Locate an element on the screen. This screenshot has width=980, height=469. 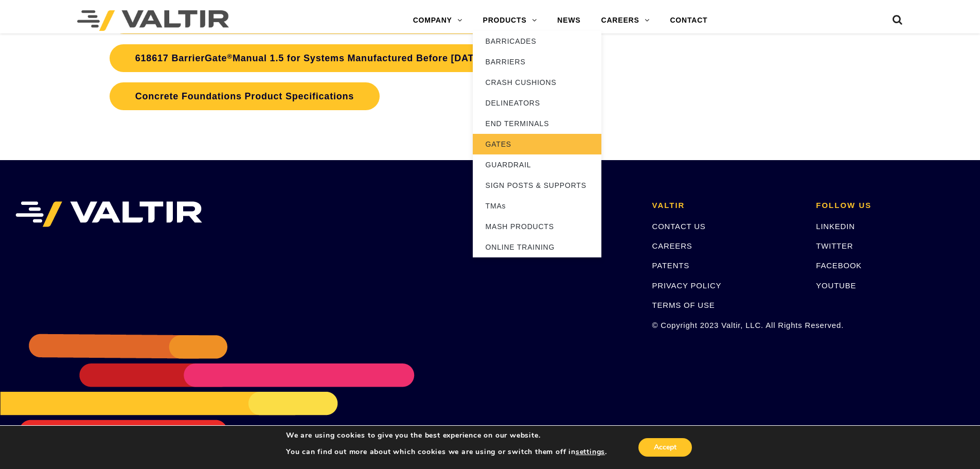
a: COMPANY is located at coordinates (438, 21).